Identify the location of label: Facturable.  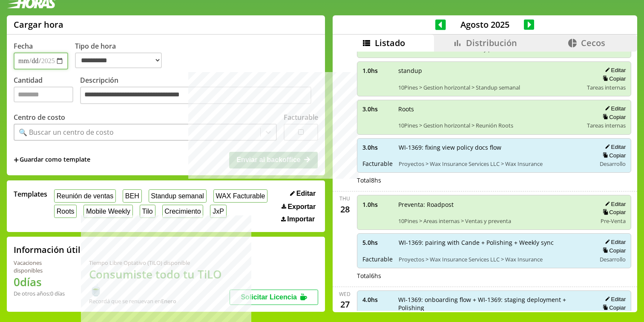
(301, 117).